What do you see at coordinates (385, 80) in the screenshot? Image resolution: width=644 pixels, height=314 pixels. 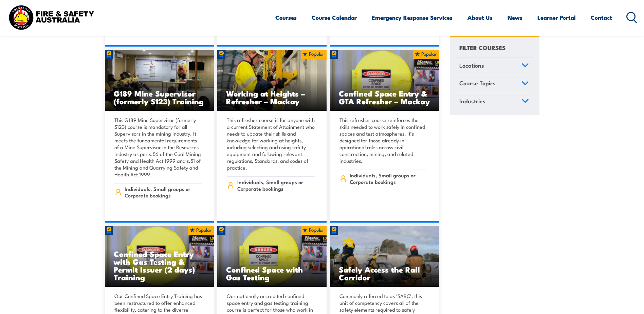 I see `a: Confined Space Entry & GTA Refresher – Mackay` at bounding box center [385, 80].